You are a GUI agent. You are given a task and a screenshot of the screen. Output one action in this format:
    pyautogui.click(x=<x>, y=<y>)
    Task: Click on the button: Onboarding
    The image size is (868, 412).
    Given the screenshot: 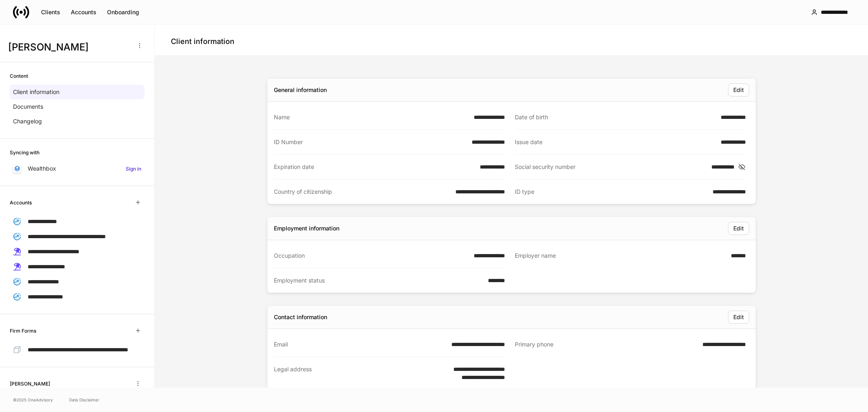 What is the action you would take?
    pyautogui.click(x=123, y=13)
    